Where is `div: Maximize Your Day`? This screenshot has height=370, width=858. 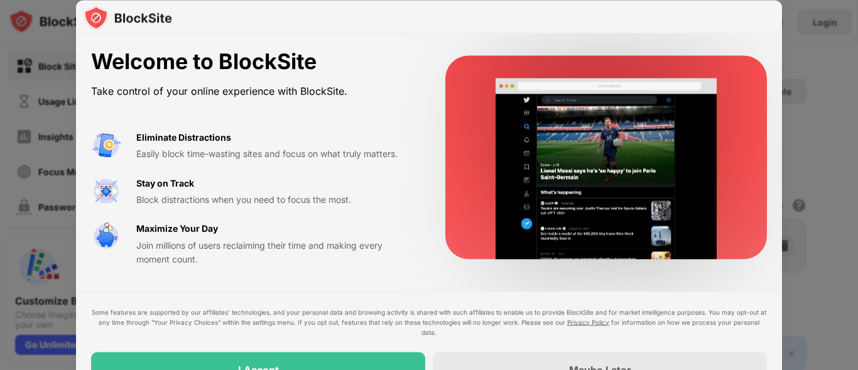 div: Maximize Your Day is located at coordinates (177, 229).